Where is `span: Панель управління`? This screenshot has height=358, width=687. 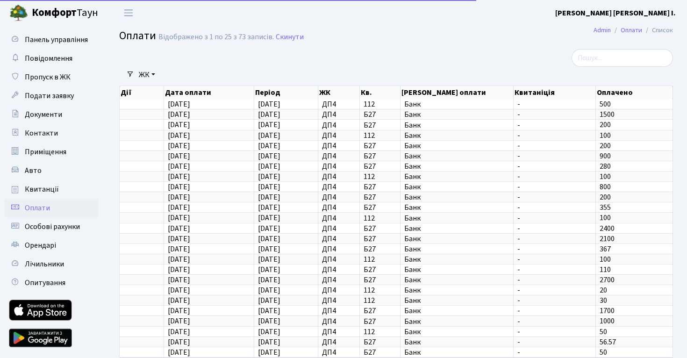
span: Панель управління is located at coordinates (56, 40).